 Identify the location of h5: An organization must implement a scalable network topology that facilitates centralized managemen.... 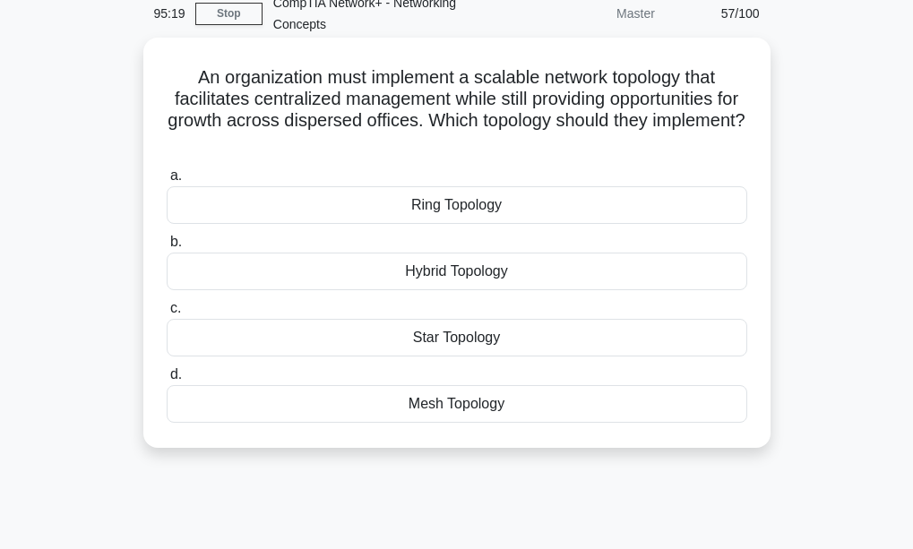
(457, 110).